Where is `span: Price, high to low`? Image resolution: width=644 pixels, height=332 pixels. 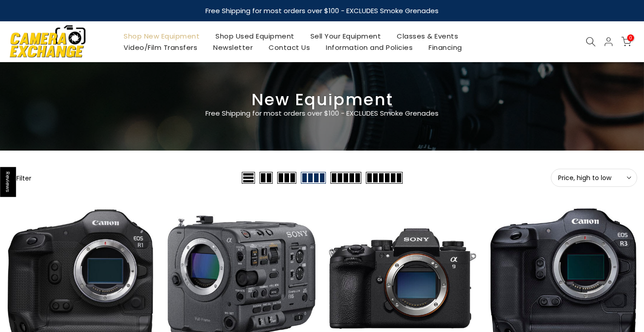
span: Price, high to low is located at coordinates (594, 178).